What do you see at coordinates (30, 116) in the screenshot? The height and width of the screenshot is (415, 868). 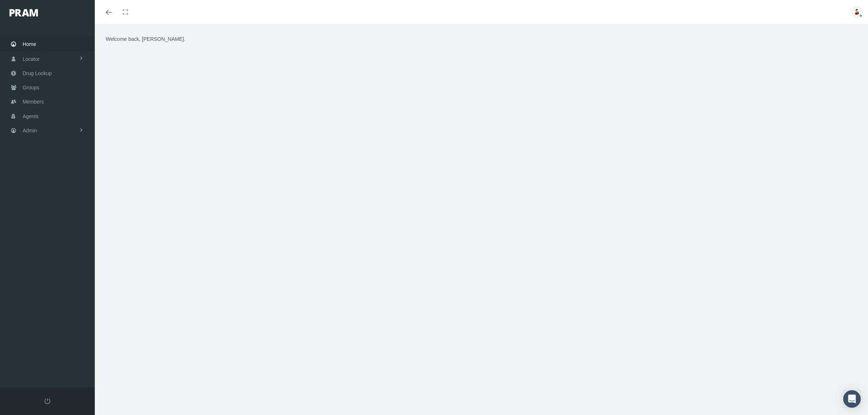 I see `span: Agents` at bounding box center [30, 116].